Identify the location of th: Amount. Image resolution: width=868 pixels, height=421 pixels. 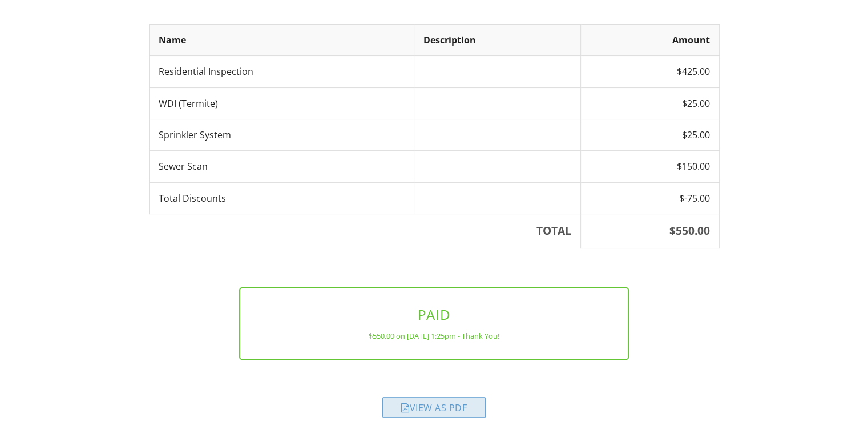
(650, 40).